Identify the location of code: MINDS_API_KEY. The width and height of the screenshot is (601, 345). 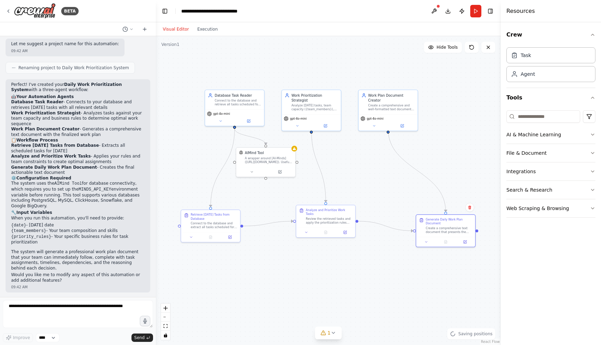
(95, 190).